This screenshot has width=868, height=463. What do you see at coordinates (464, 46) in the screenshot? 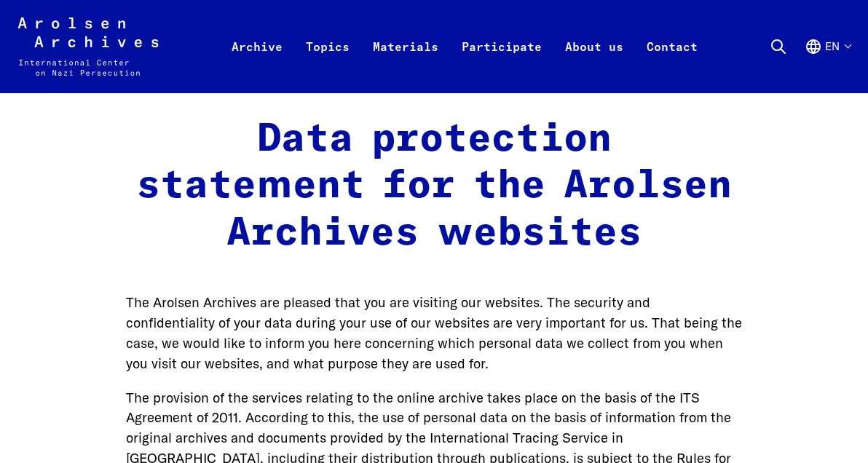
I see `nav: Primary` at bounding box center [464, 46].